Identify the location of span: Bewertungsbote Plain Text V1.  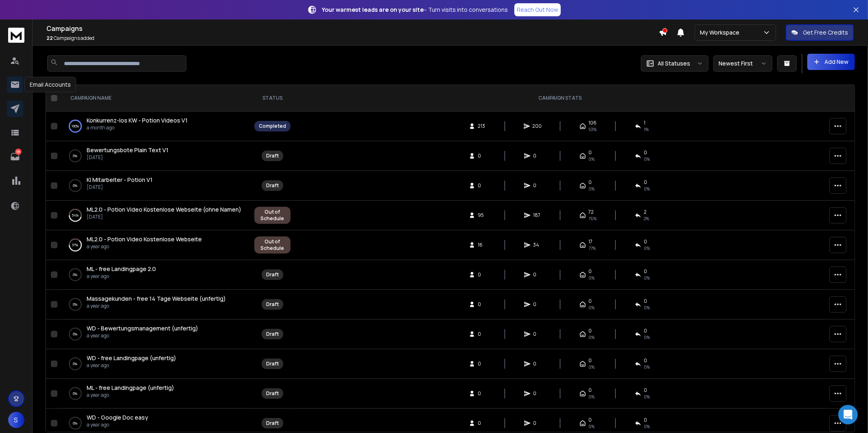
(127, 150).